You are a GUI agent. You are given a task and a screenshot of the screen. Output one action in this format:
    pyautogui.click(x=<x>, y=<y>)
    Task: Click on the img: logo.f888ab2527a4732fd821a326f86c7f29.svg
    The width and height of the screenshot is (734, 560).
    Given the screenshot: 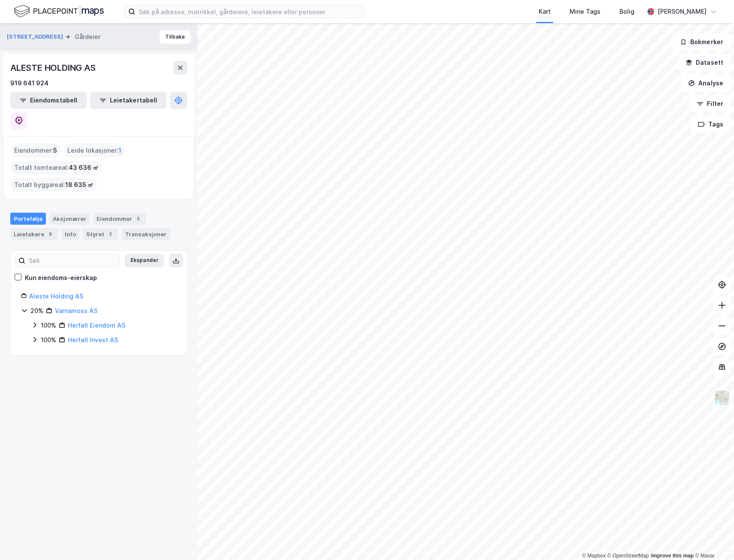 What is the action you would take?
    pyautogui.click(x=58, y=11)
    